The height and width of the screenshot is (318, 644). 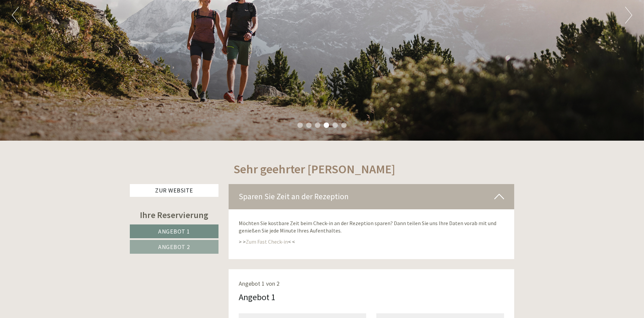 I want to click on div: Ihre Reservierung, so click(x=174, y=215).